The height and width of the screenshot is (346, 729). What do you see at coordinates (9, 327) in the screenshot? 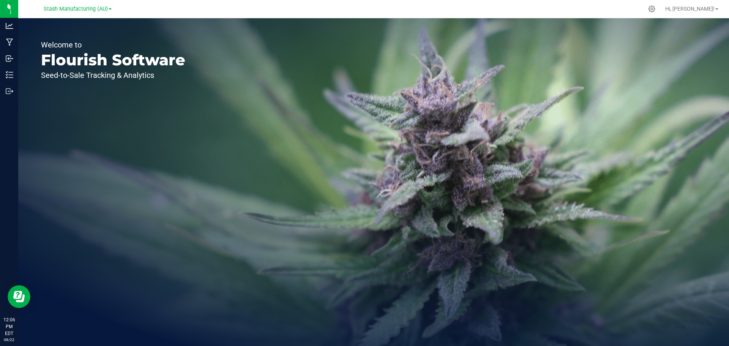
I see `p: 12:06 PM EDT` at bounding box center [9, 327].